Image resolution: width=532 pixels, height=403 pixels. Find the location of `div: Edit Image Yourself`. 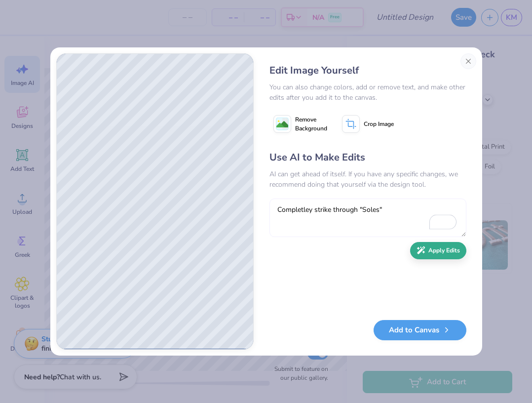

div: Edit Image Yourself is located at coordinates (368, 71).